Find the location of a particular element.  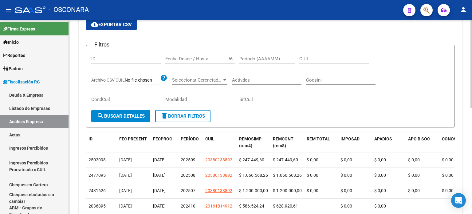

span: Fiscalización RG is located at coordinates (22, 82).